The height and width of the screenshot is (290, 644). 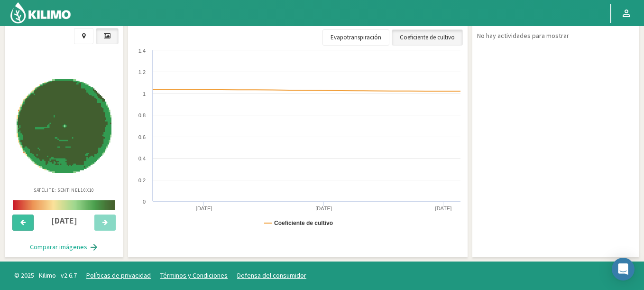 I want to click on span: 10X10, so click(x=88, y=190).